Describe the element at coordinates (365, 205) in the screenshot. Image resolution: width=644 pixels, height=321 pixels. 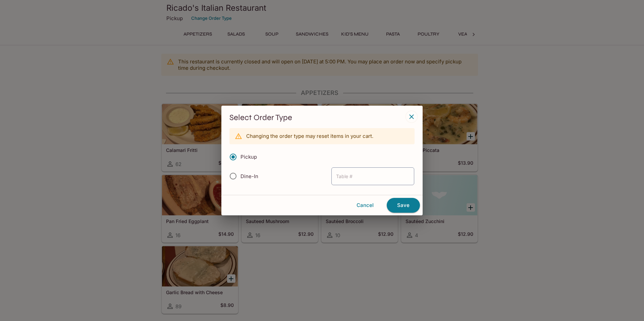
I see `button: Cancel` at that location.